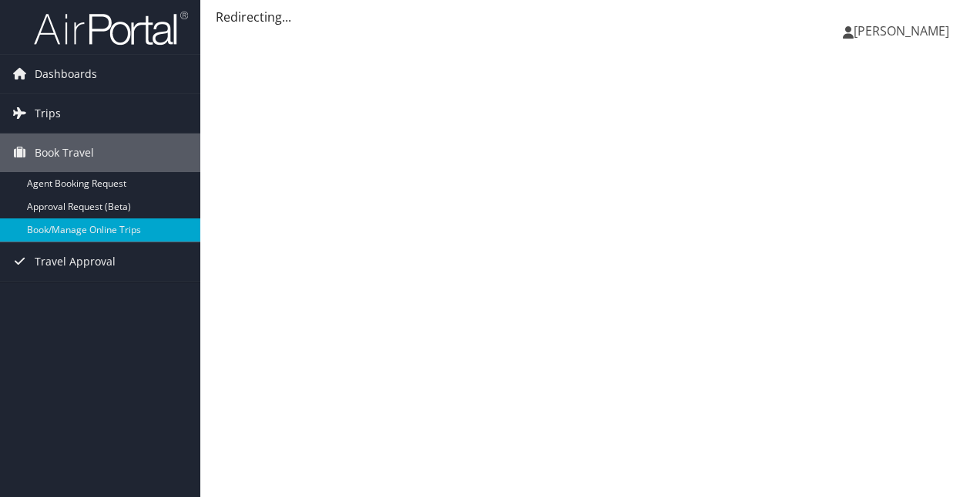  I want to click on span: Travel Approval, so click(75, 261).